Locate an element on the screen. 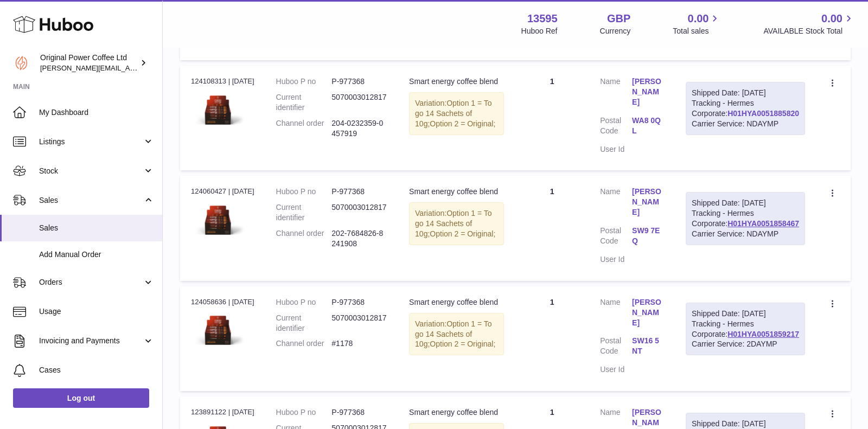  a: 0.00 AVAILABLE Stock Total is located at coordinates (809, 24).